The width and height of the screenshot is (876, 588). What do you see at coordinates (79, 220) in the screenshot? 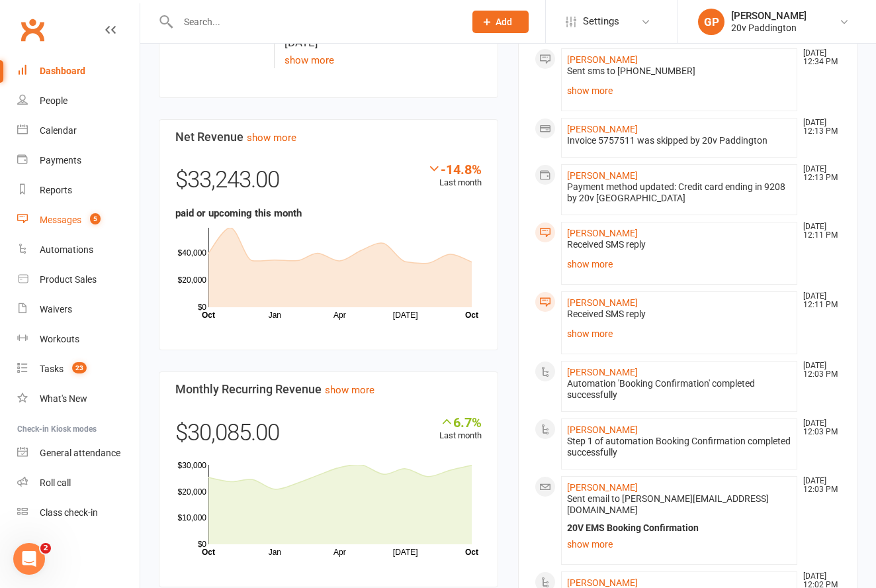
I see `a: Messages 5` at bounding box center [79, 220].